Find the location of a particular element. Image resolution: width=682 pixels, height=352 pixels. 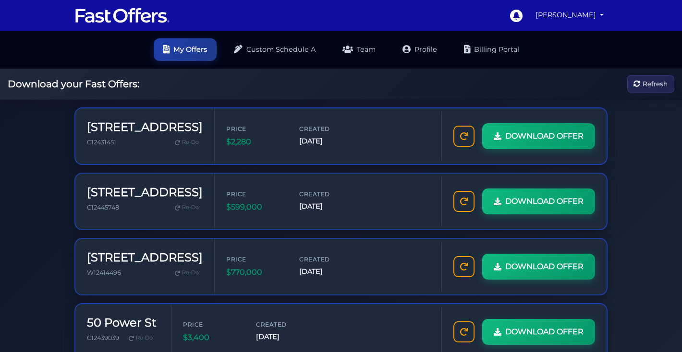

span: $3,400 is located at coordinates (212, 338).